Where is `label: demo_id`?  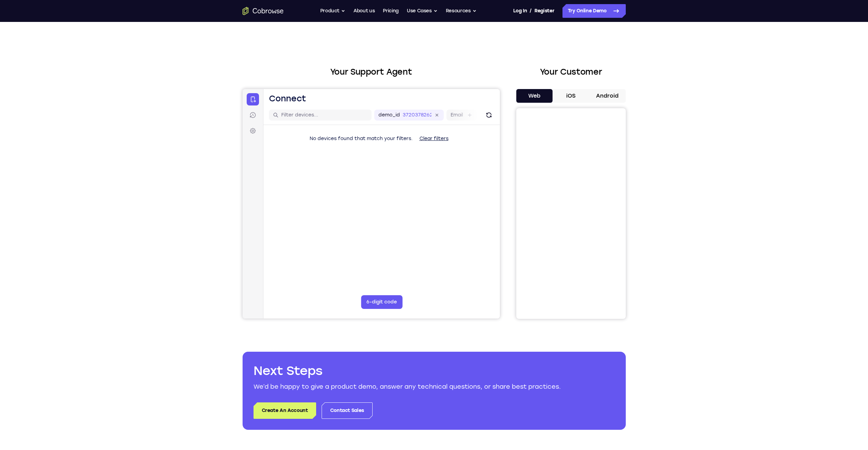
label: demo_id is located at coordinates (146, 26).